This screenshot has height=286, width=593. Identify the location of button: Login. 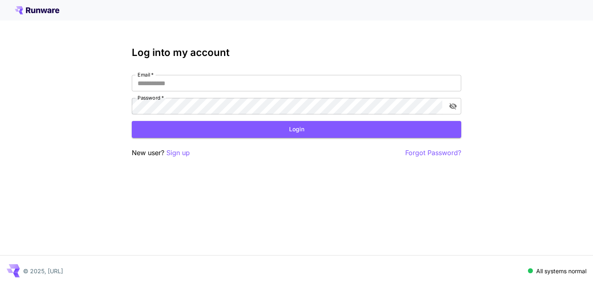
(296, 129).